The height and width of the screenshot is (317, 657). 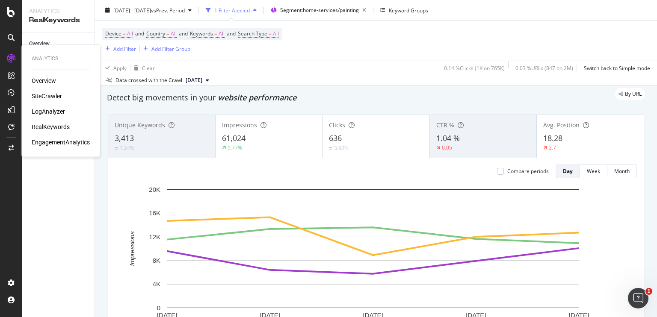 What do you see at coordinates (617, 68) in the screenshot?
I see `div: Switch back to Simple mode` at bounding box center [617, 68].